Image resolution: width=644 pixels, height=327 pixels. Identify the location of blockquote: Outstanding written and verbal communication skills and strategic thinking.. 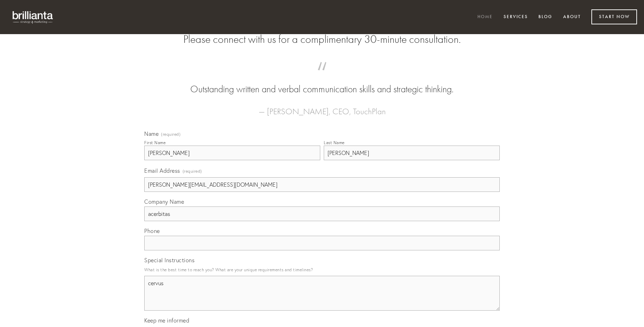
(322, 82).